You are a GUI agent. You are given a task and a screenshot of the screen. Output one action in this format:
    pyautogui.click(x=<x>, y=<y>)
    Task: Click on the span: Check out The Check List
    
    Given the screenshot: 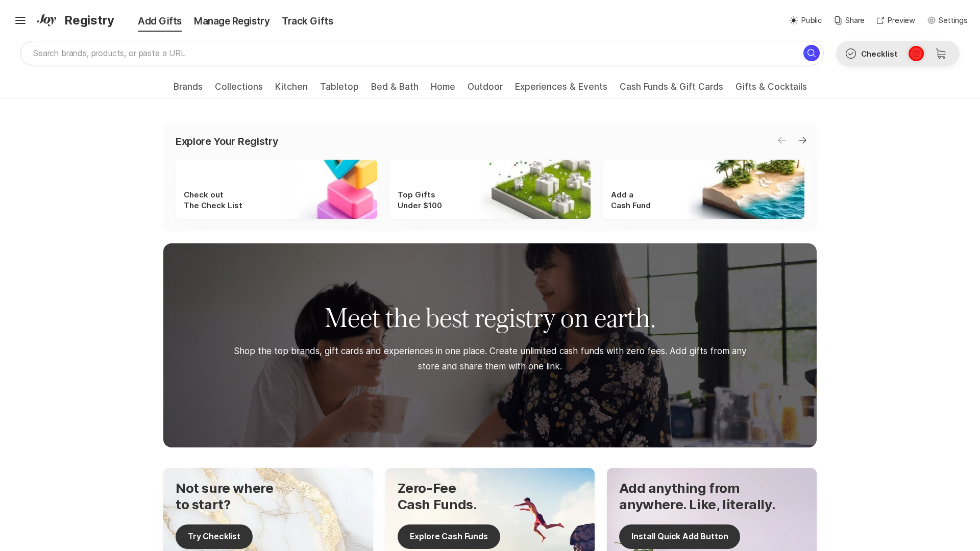 What is the action you would take?
    pyautogui.click(x=213, y=200)
    